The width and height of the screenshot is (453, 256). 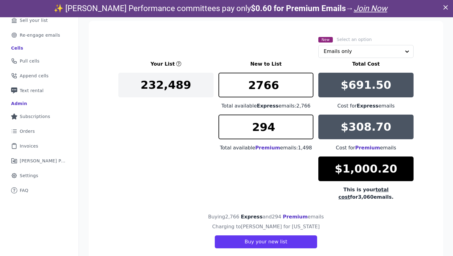 I want to click on span: Subscriptions, so click(x=35, y=117).